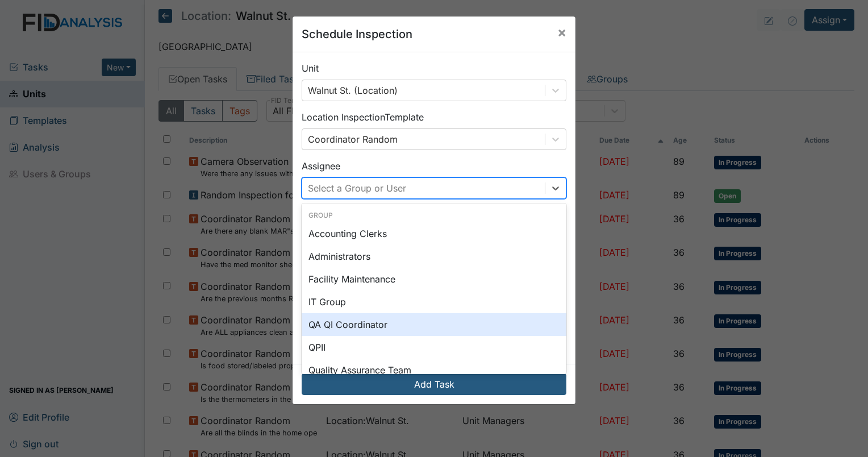 The image size is (868, 457). I want to click on button: Add Task, so click(434, 384).